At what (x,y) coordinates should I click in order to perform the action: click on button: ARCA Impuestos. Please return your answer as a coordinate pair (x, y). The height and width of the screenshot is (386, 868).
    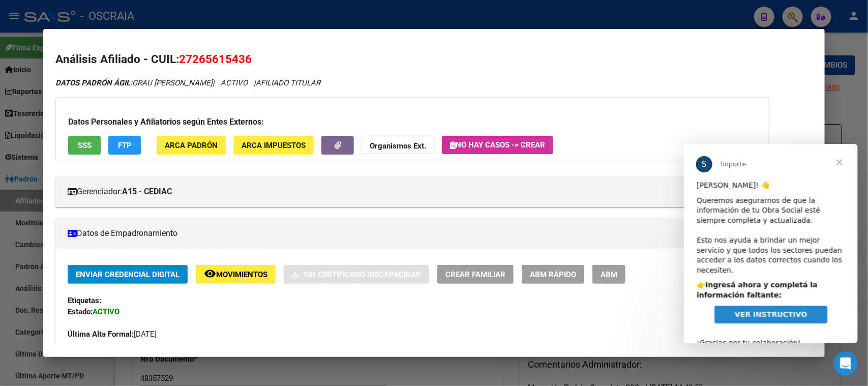
    Looking at the image, I should click on (273, 145).